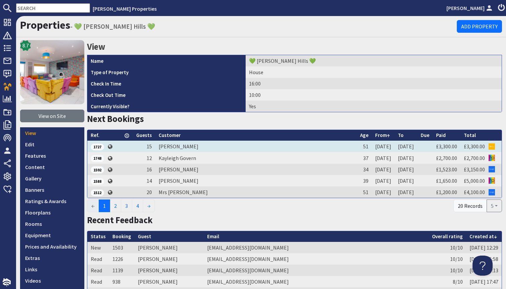 The image size is (506, 289). Describe the element at coordinates (98, 236) in the screenshot. I see `a: Status` at that location.